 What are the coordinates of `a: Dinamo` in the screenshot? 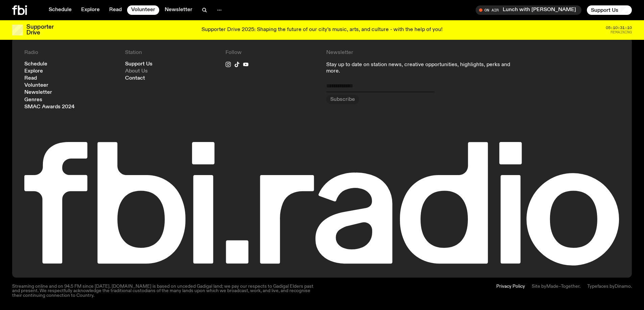 It's located at (623, 286).